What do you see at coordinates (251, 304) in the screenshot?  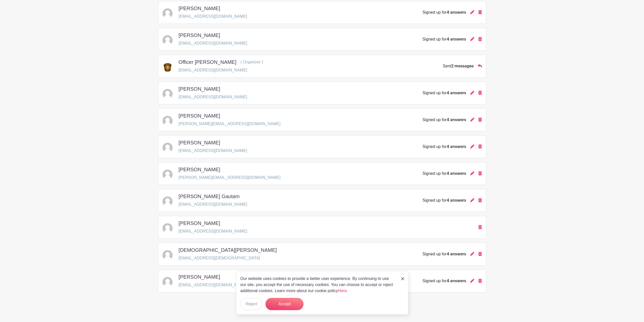 I see `button: Reject` at bounding box center [251, 304].